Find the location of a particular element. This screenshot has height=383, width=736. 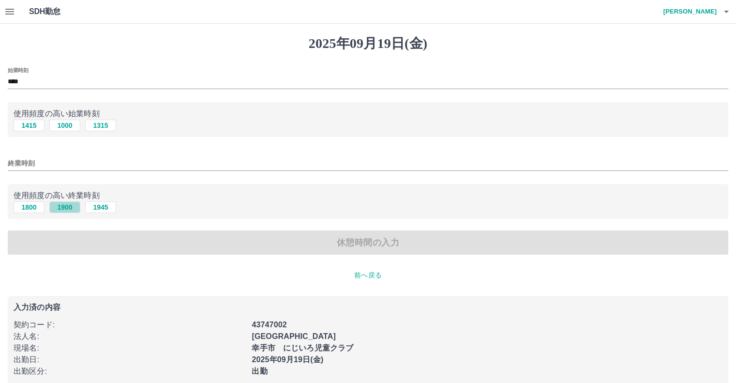

b: 2025年09月19日(金) is located at coordinates (287, 359).